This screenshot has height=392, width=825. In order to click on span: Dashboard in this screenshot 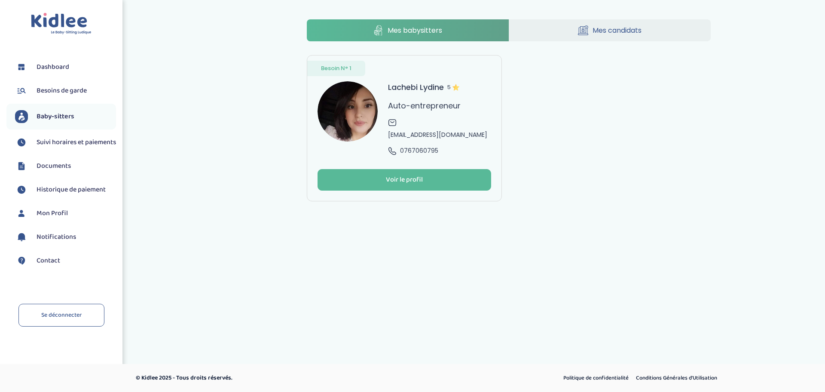, I will do `click(53, 67)`.